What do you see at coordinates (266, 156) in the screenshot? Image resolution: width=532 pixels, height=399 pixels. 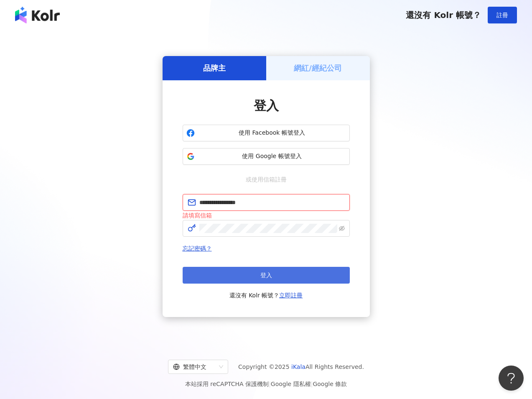 I see `button: 使用 Google 帳號登入` at bounding box center [266, 156].